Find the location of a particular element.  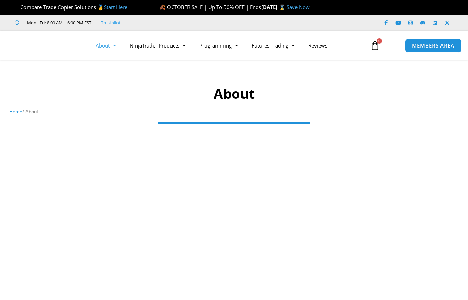

a: Start Here is located at coordinates (115, 7).